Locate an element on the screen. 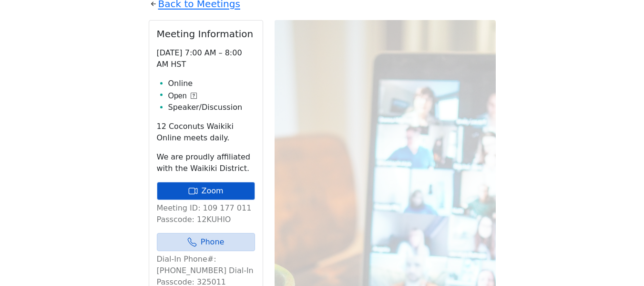  a: Zoom is located at coordinates (206, 191).